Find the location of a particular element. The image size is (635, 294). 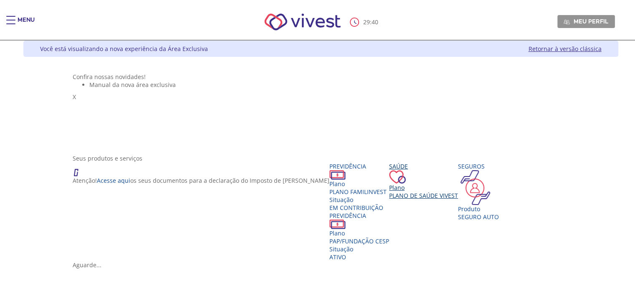

div: SEGURO AUTO is located at coordinates (478, 216).